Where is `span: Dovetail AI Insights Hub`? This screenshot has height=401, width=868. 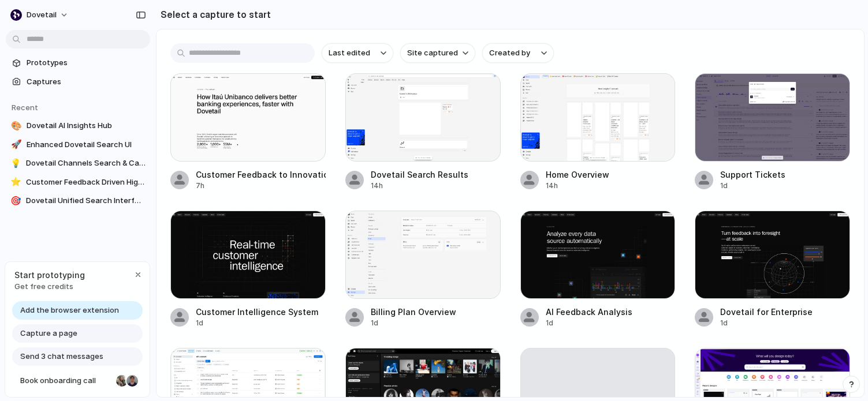
span: Dovetail AI Insights Hub is located at coordinates (86, 126).